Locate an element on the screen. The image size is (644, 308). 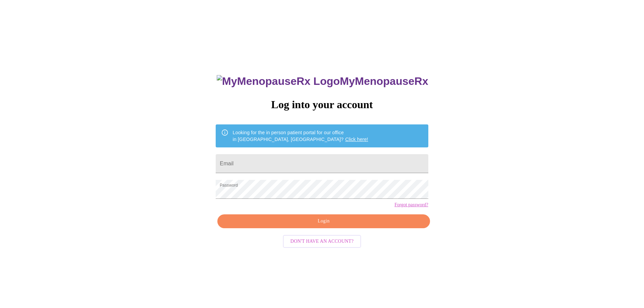
button: Login is located at coordinates (323, 221).